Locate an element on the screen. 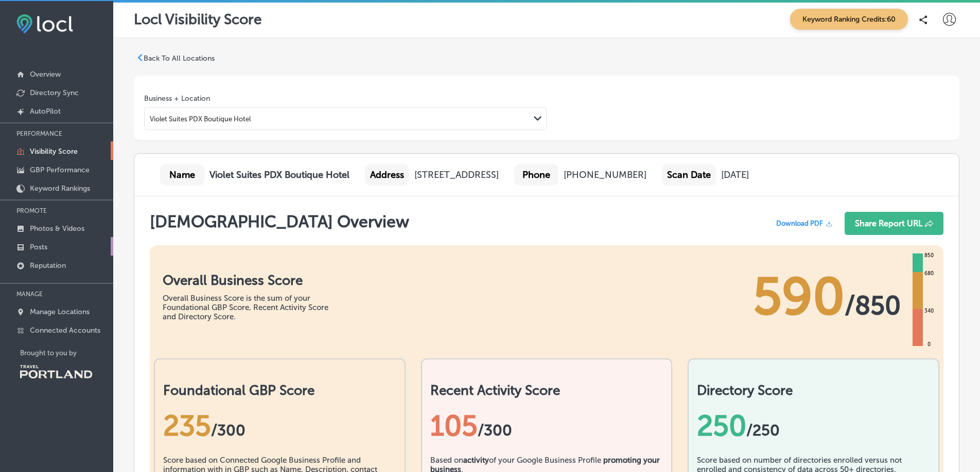 The image size is (980, 472). p: Photos & Videos is located at coordinates (57, 228).